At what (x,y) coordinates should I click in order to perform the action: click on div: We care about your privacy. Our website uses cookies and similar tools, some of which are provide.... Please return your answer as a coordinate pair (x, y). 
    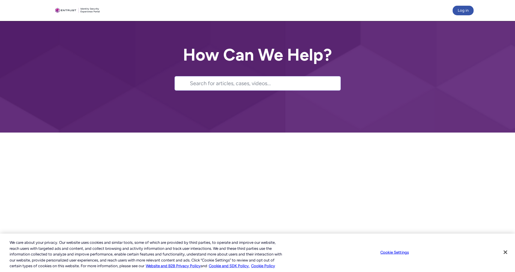
    Looking at the image, I should click on (146, 254).